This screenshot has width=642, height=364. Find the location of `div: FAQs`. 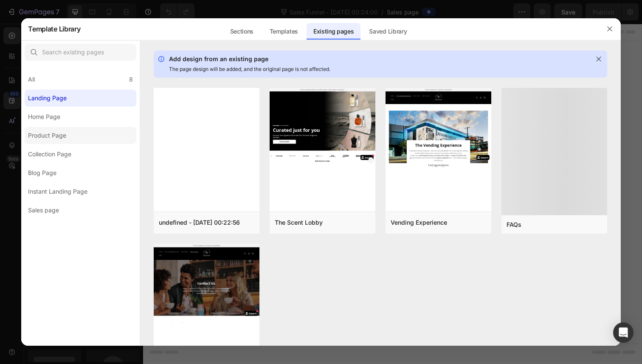

div: FAQs is located at coordinates (514, 224).